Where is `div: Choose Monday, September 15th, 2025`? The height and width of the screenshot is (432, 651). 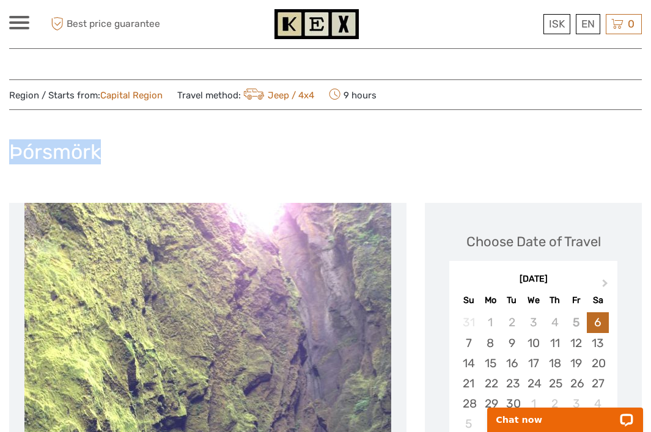
div: Choose Monday, September 15th, 2025 is located at coordinates (490, 363).